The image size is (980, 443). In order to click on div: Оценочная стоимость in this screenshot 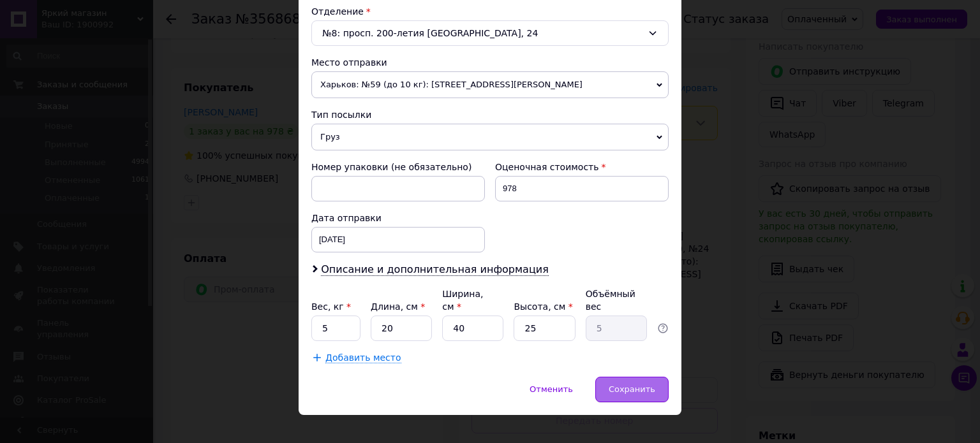, I will do `click(581, 167)`.